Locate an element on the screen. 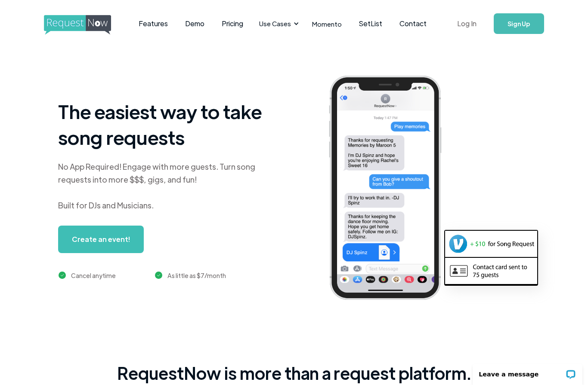 This screenshot has height=385, width=588. img: iphone screenshot is located at coordinates (392, 189).